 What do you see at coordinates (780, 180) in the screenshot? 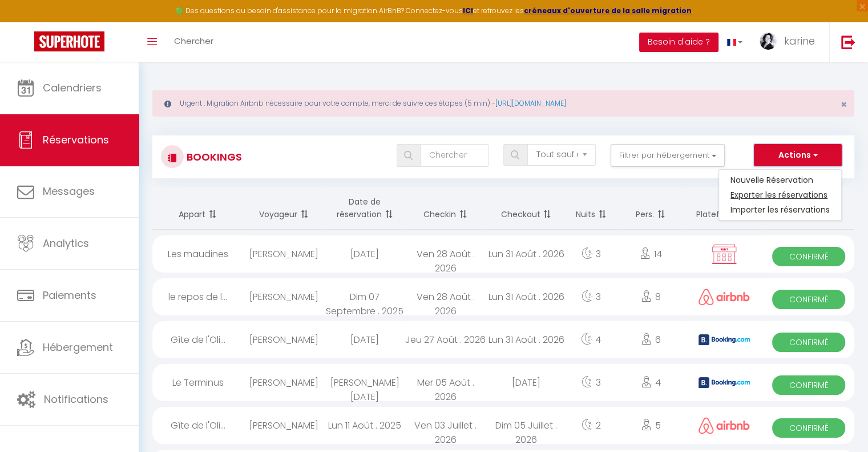
I see `a: Nouvelle Réservation` at bounding box center [780, 180].